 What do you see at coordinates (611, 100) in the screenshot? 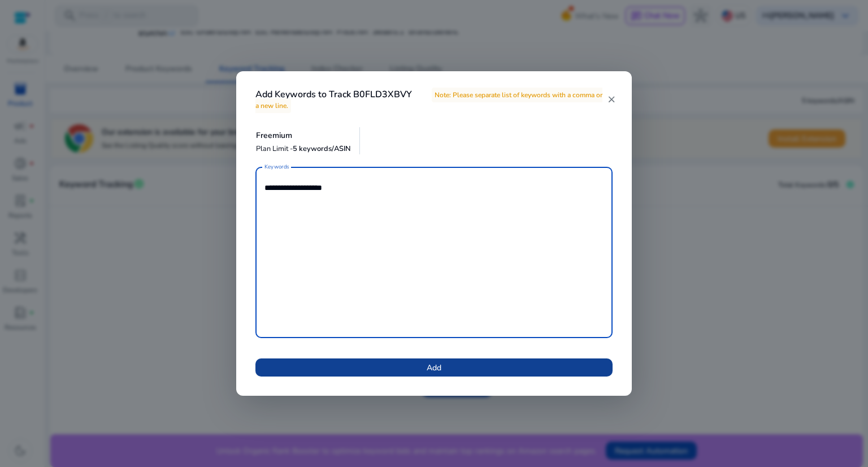
I see `mat-icon: close` at bounding box center [611, 100].